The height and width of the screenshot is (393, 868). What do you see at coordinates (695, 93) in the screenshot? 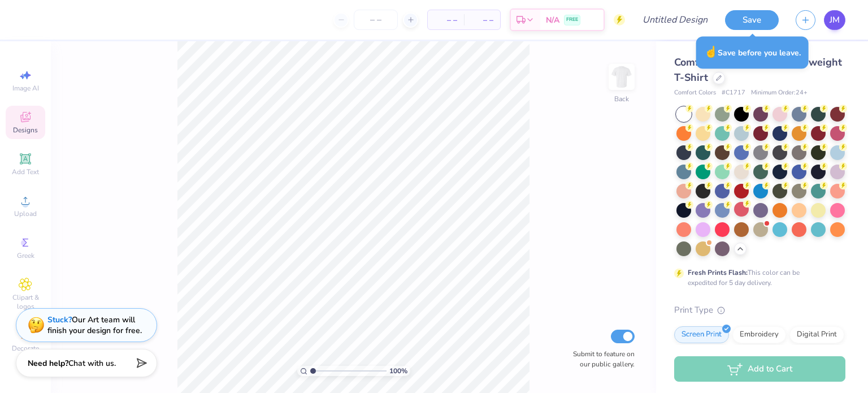
I see `span: Comfort Colors` at bounding box center [695, 93].